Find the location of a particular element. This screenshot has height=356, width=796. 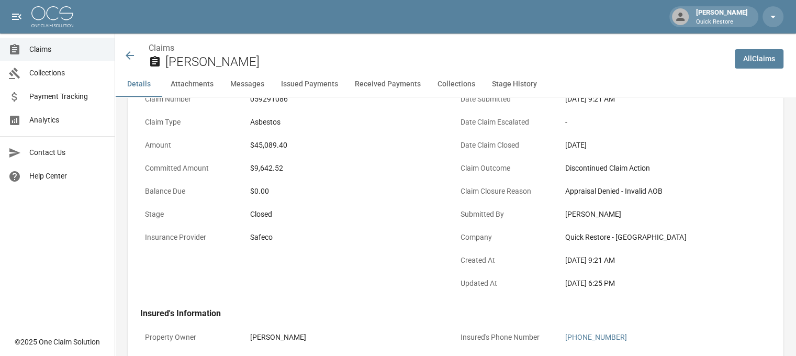

div: 059291086 is located at coordinates (351, 99).